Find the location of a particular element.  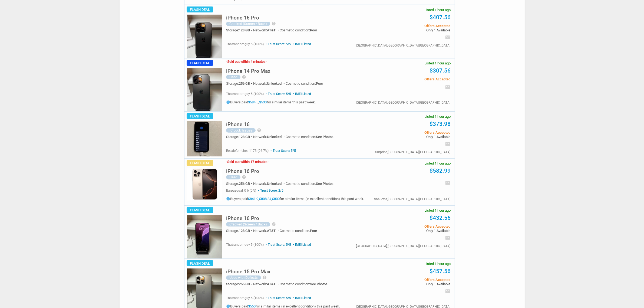

a: $373.98 is located at coordinates (440, 124).